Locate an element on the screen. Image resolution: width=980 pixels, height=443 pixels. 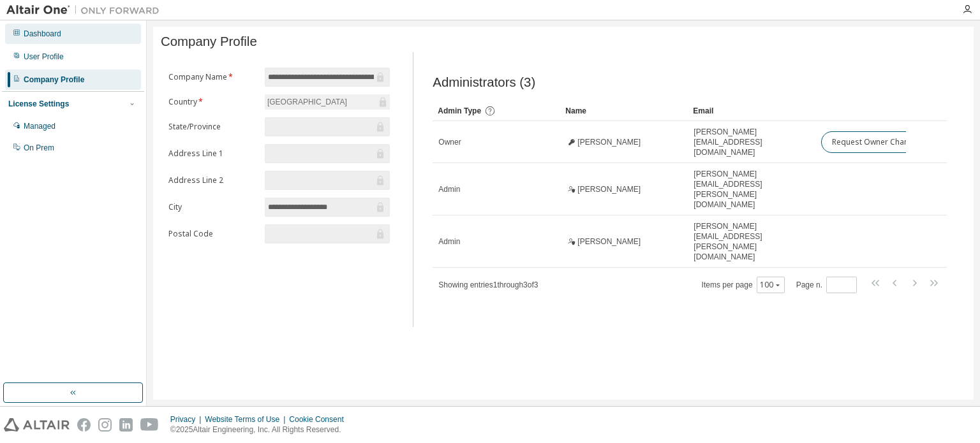
div: User Profile is located at coordinates (43, 57).